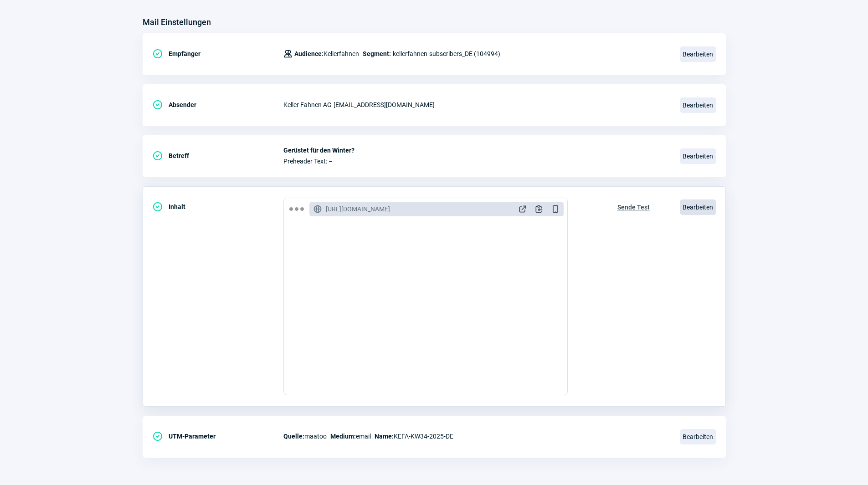 This screenshot has width=868, height=485. Describe the element at coordinates (218, 105) in the screenshot. I see `div: Absender` at that location.